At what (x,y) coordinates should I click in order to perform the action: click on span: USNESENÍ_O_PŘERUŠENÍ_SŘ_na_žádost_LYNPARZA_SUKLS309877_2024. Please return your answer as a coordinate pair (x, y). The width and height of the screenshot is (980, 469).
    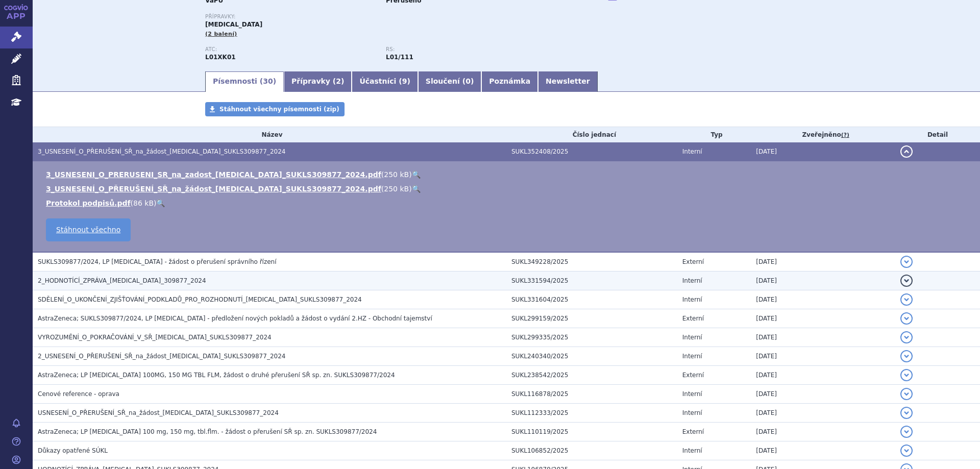
    Looking at the image, I should click on (158, 413).